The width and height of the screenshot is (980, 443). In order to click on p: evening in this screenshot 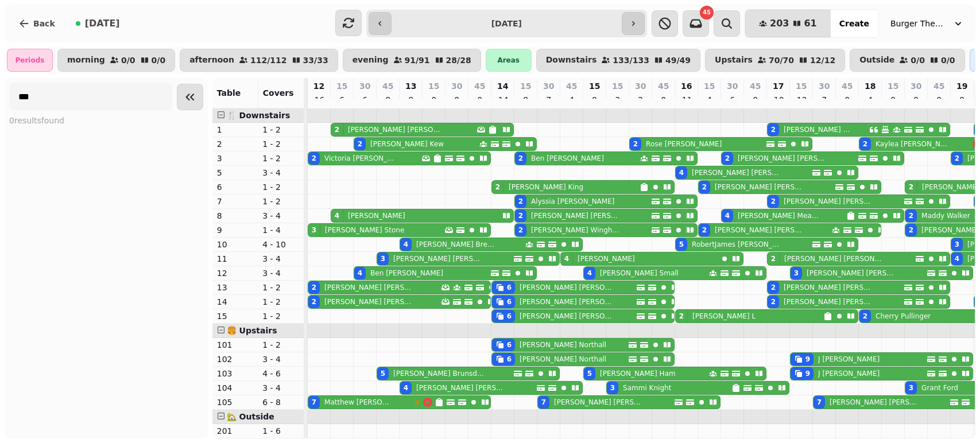, I will do `click(371, 60)`.